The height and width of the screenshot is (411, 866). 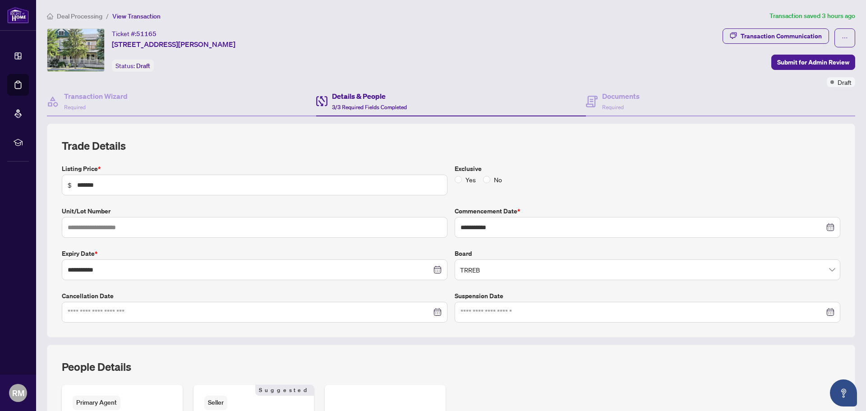 What do you see at coordinates (812, 16) in the screenshot?
I see `article: Transaction saved 3 hours ago` at bounding box center [812, 16].